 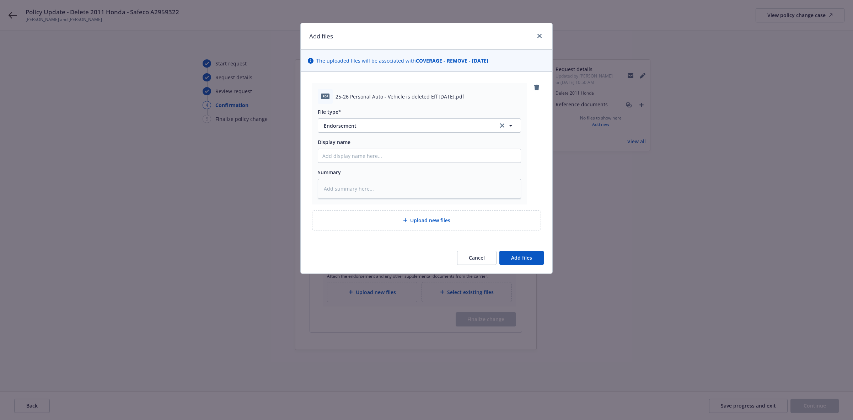 What do you see at coordinates (420, 156) in the screenshot?
I see `input: Add display name here...` at bounding box center [420, 156].